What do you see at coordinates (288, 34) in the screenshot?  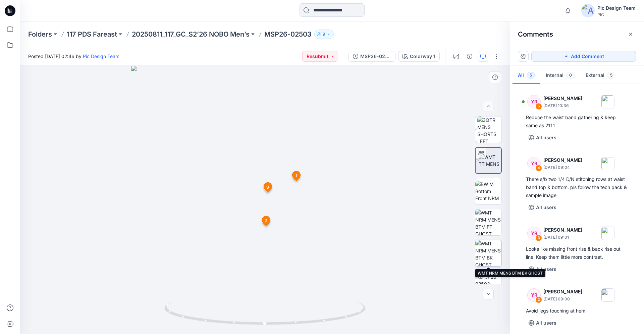 I see `p: MSP26-02503` at bounding box center [288, 34].